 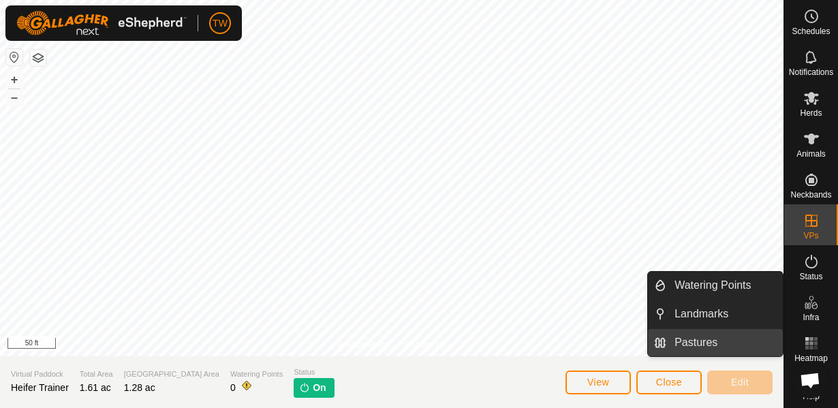 What do you see at coordinates (724, 285) in the screenshot?
I see `a: Watering Points` at bounding box center [724, 285].